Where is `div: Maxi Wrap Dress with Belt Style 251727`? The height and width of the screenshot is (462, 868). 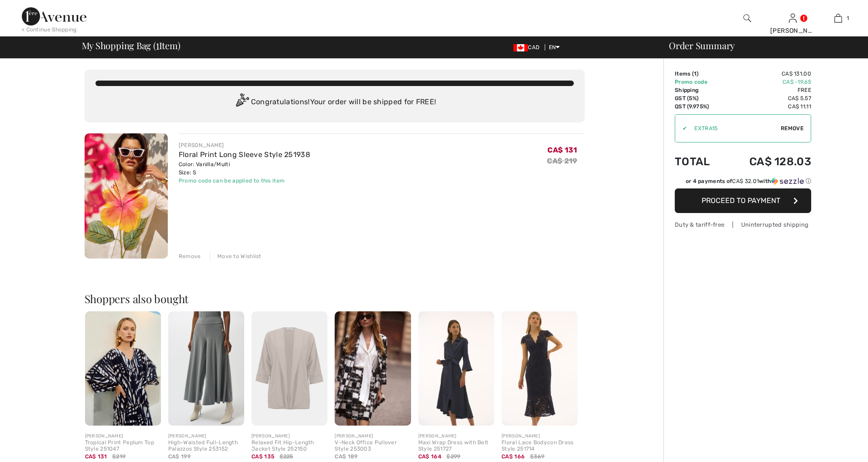 div: Maxi Wrap Dress with Belt Style 251727 is located at coordinates (456, 446).